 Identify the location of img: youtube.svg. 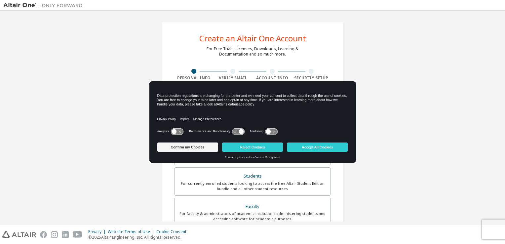
(77, 234).